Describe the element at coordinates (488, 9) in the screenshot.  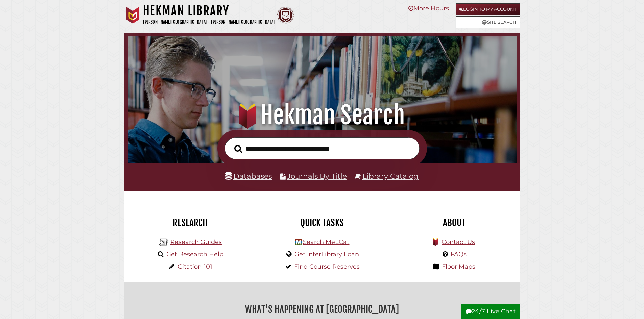
I see `a: Login to My Account` at that location.